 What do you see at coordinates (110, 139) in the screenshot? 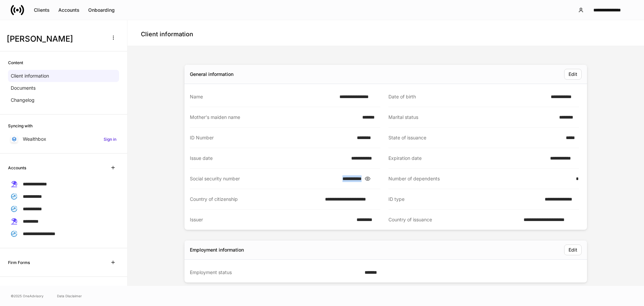
I see `h6: Sign in` at bounding box center [110, 139].